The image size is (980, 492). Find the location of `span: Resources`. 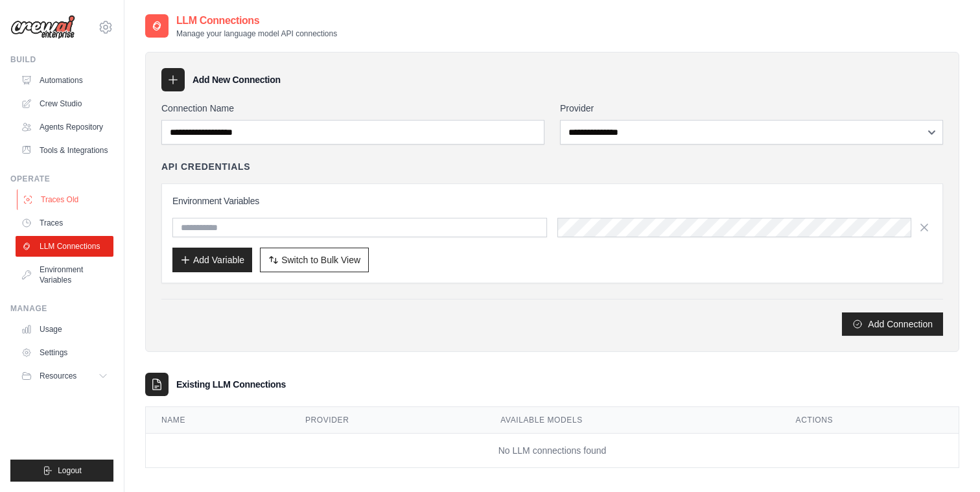

span: Resources is located at coordinates (58, 375).